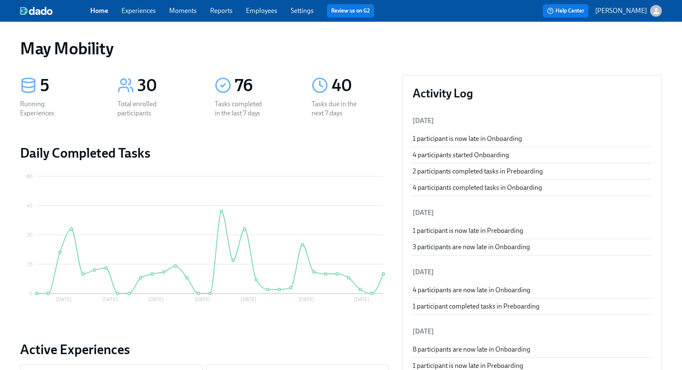  What do you see at coordinates (47, 109) in the screenshot?
I see `div: Running Experiences` at bounding box center [47, 109].